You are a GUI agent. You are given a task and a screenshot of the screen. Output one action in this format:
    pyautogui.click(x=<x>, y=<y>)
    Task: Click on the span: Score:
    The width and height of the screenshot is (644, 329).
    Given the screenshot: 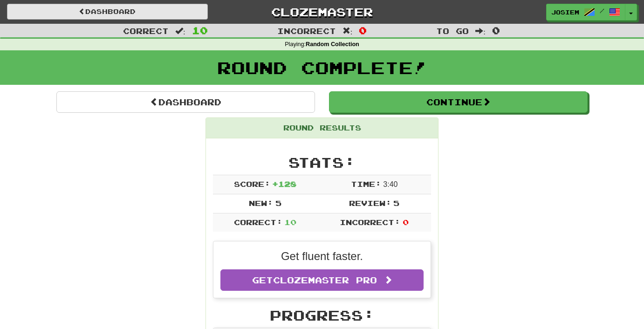 What is the action you would take?
    pyautogui.click(x=252, y=184)
    